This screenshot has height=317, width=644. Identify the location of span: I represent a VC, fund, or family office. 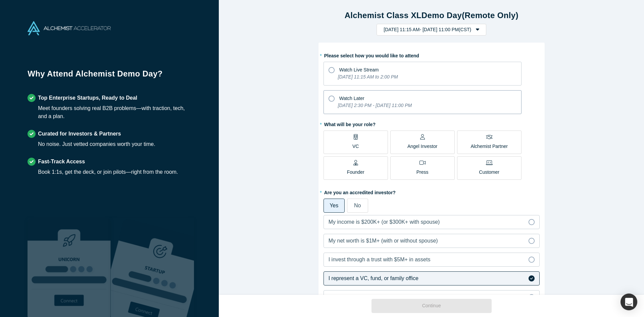
(373, 278).